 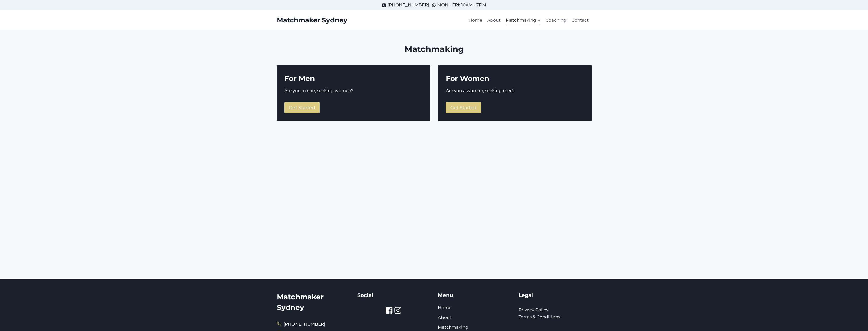 What do you see at coordinates (313, 302) in the screenshot?
I see `h2: Matchmaker Sydney` at bounding box center [313, 302].